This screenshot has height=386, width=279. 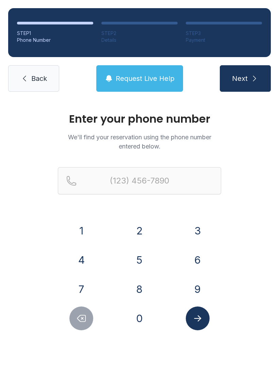 What do you see at coordinates (139, 142) in the screenshot?
I see `p: We'll find your reservation using the phone number entered below.` at bounding box center [139, 142].